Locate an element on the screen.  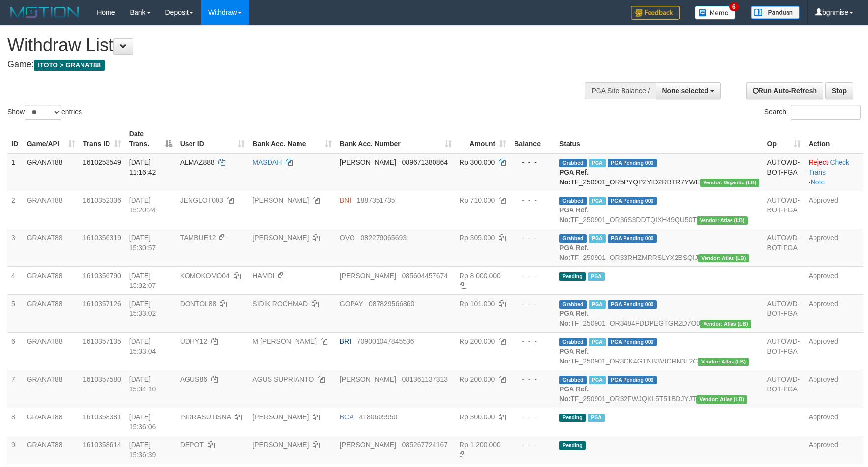
button: None selected is located at coordinates (688, 91).